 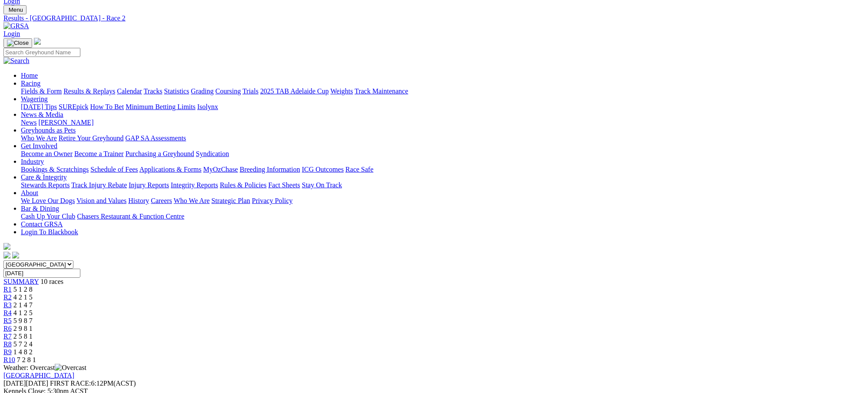 I want to click on a: Applications & Forms, so click(x=170, y=170).